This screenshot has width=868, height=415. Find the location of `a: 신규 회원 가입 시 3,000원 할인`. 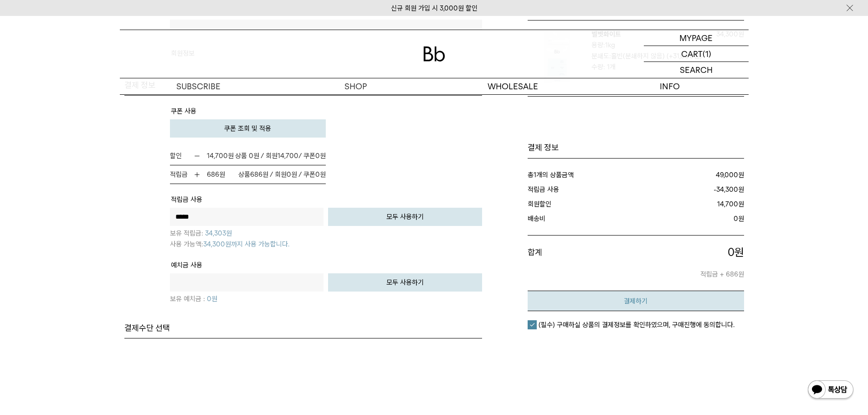

a: 신규 회원 가입 시 3,000원 할인 is located at coordinates (434, 8).